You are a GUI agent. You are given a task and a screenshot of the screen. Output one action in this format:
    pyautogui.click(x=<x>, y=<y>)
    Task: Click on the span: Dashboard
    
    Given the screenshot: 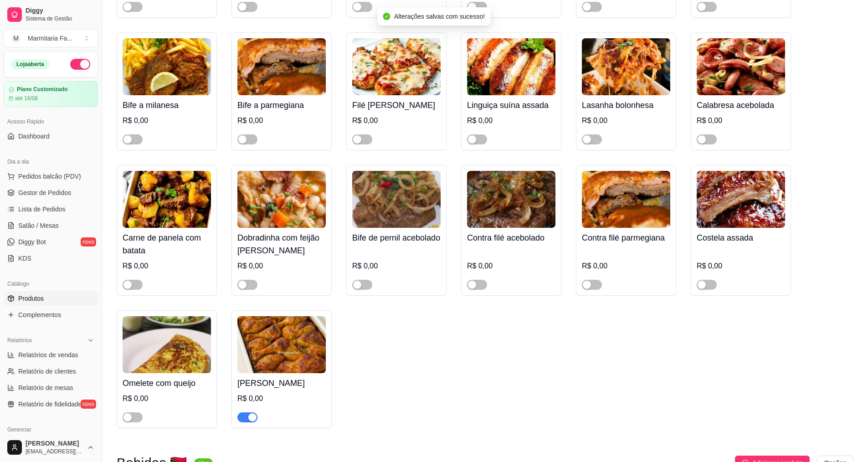 What is the action you would take?
    pyautogui.click(x=34, y=137)
    